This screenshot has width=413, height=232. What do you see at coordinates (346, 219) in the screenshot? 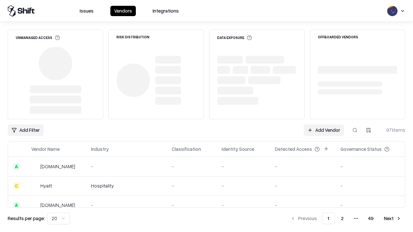
I see `nav: pagination` at bounding box center [346, 219].